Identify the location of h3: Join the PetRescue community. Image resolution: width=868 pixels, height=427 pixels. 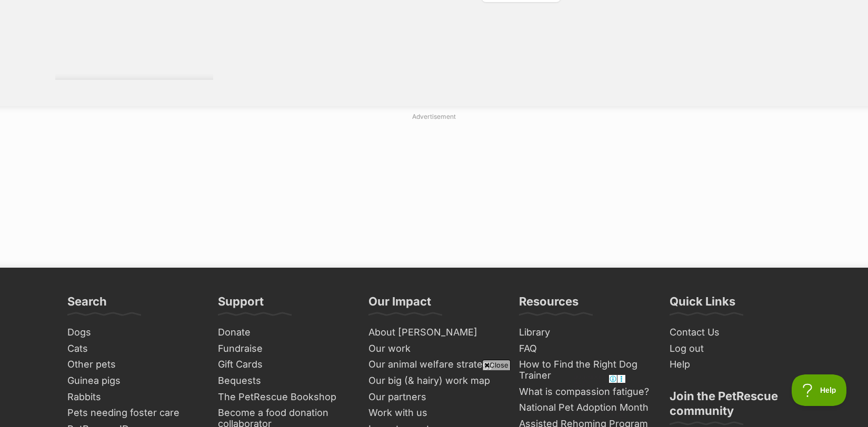
(735, 407).